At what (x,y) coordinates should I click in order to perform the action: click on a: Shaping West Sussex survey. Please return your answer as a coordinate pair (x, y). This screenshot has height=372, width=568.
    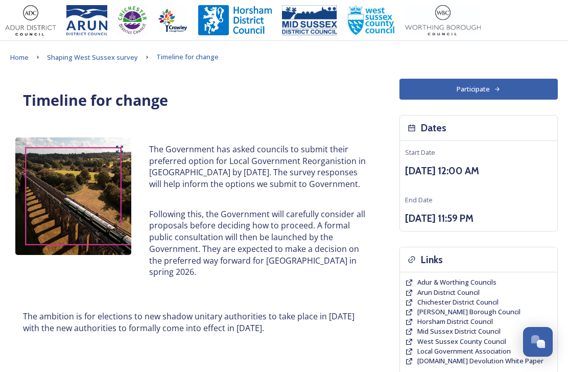
    Looking at the image, I should click on (93, 57).